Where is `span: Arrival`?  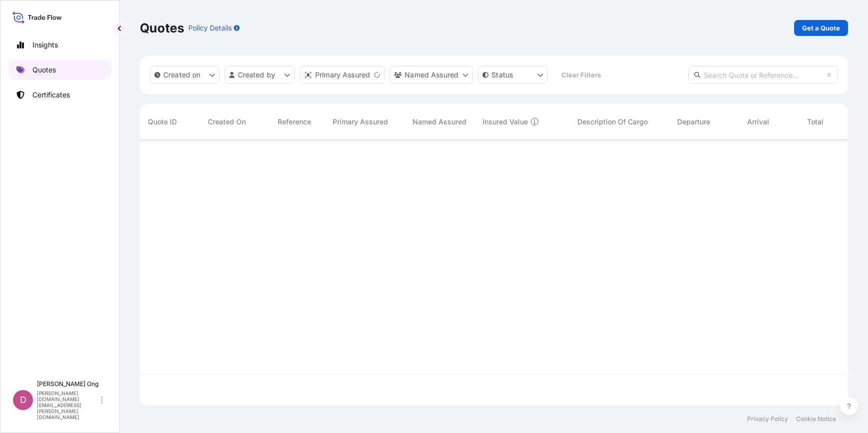
span: Arrival is located at coordinates (758, 122).